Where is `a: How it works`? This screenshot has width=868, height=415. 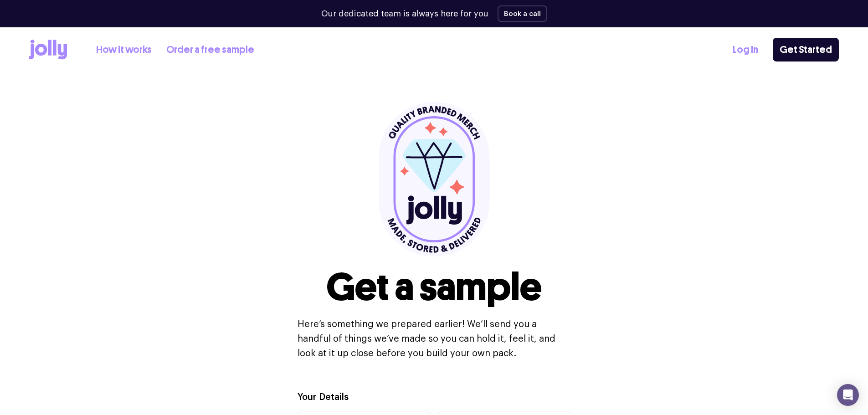 a: How it works is located at coordinates (124, 50).